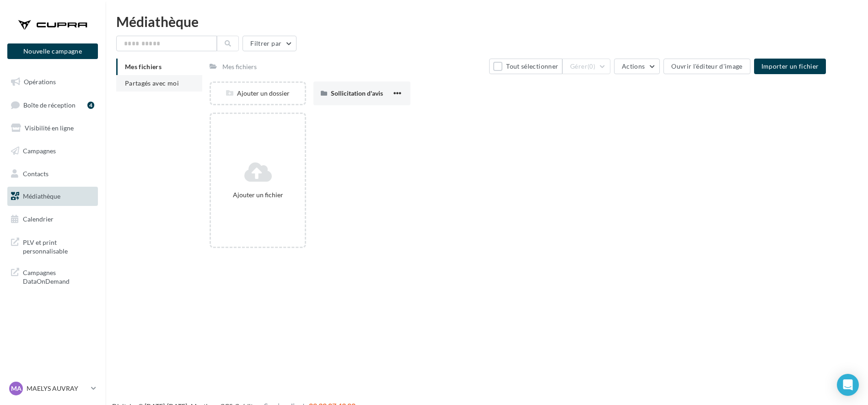 This screenshot has height=405, width=868. I want to click on span: Boîte de réception, so click(49, 104).